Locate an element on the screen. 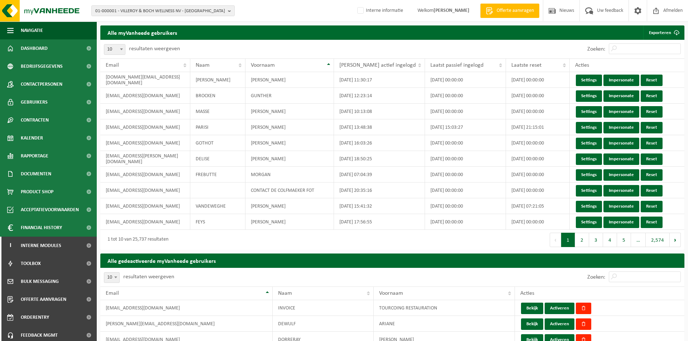 The image size is (688, 341). td: MORGAN is located at coordinates (290, 175).